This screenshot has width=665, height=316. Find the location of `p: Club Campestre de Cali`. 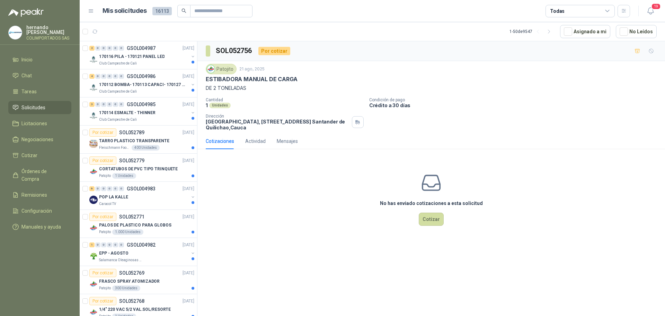

p: Club Campestre de Cali is located at coordinates (118, 63).